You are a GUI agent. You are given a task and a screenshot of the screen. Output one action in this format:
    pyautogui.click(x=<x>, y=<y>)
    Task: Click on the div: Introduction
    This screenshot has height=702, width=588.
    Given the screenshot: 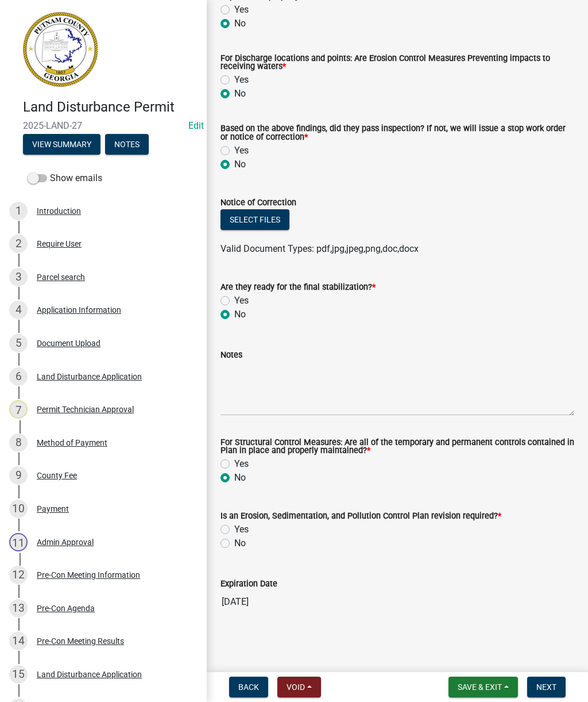 What is the action you would take?
    pyautogui.click(x=58, y=211)
    